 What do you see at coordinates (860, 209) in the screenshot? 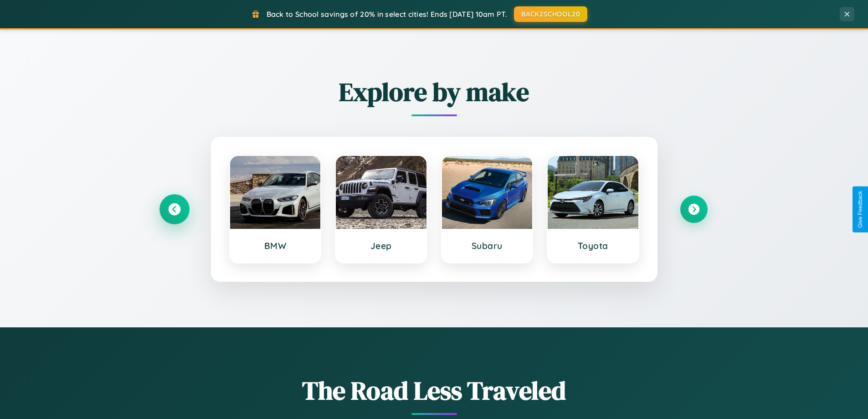
I see `div: Give Feedback` at bounding box center [860, 209].